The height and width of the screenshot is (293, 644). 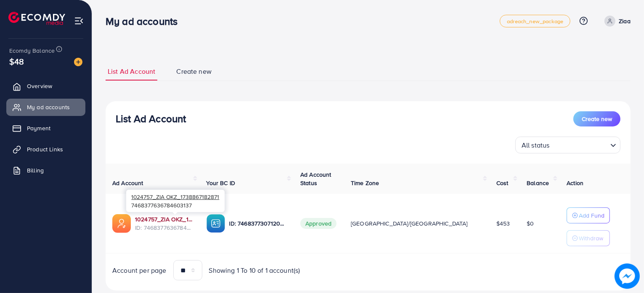 What do you see at coordinates (616, 21) in the screenshot?
I see `a: Ziaa` at bounding box center [616, 21].